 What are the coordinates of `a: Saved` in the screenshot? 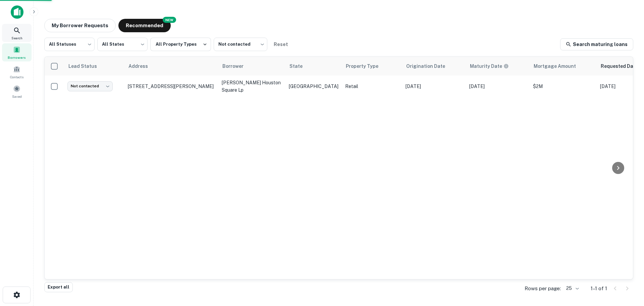 It's located at (17, 91).